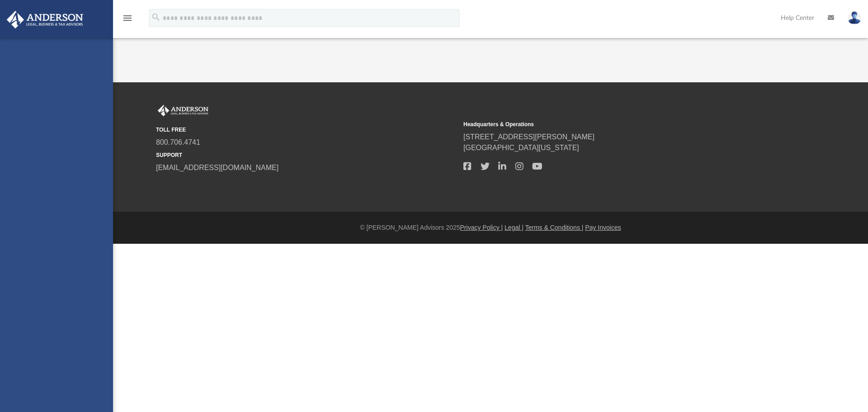 This screenshot has width=868, height=412. I want to click on a: menu, so click(127, 20).